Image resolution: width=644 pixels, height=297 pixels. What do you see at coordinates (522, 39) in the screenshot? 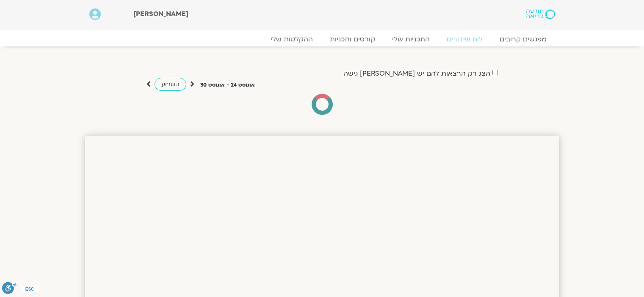
I see `a: מפגשים קרובים` at bounding box center [522, 39].